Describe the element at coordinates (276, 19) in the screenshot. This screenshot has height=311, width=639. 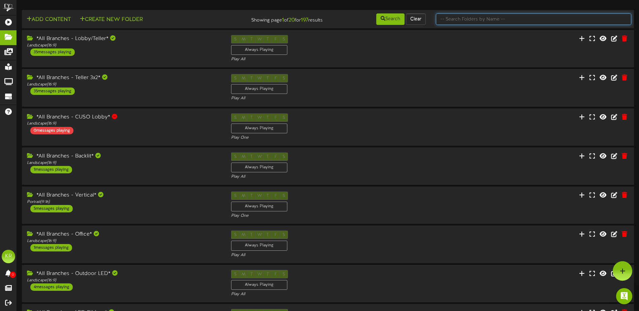
I see `div: Showing page of for results` at that location.